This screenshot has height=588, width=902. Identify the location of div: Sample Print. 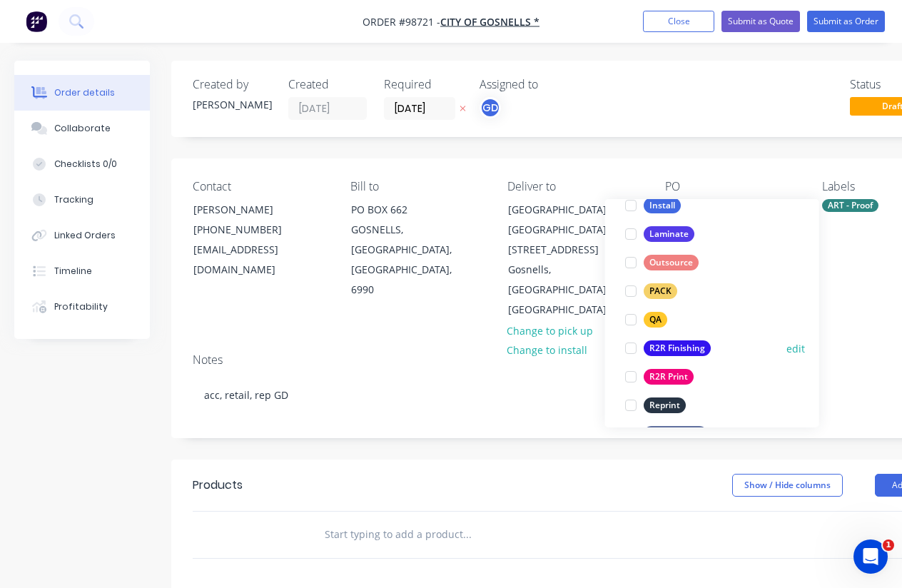
(675, 434).